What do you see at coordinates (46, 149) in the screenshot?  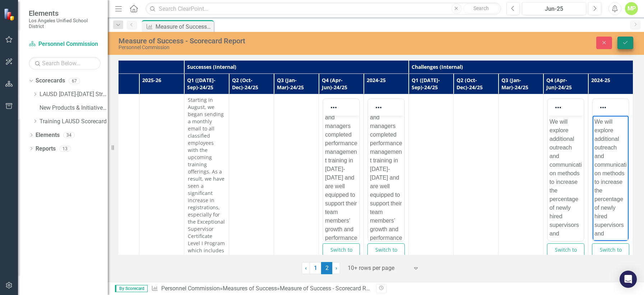 I see `a: Reports` at bounding box center [46, 149].